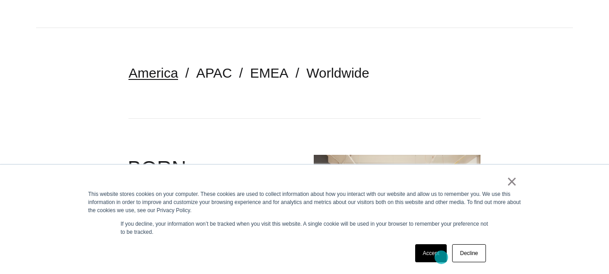 This screenshot has height=274, width=609. I want to click on a: EMEA, so click(269, 73).